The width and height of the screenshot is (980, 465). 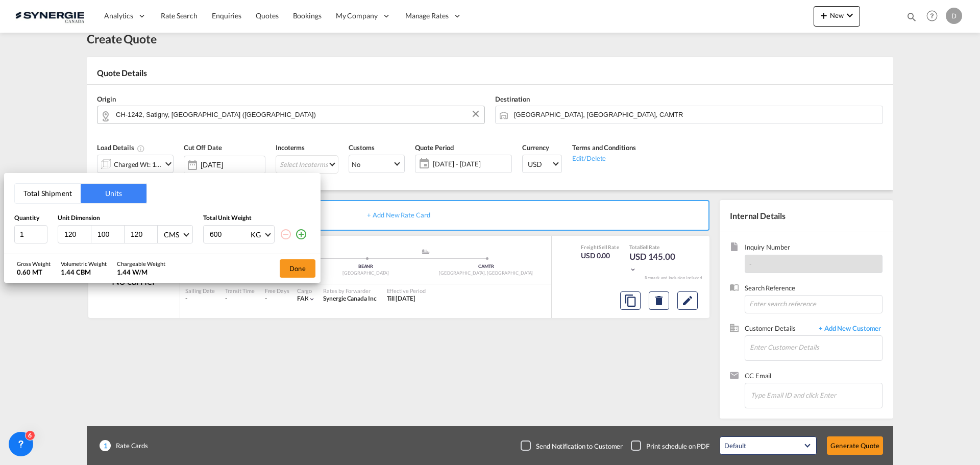 What do you see at coordinates (34, 272) in the screenshot?
I see `div: 0.60 MT` at bounding box center [34, 272].